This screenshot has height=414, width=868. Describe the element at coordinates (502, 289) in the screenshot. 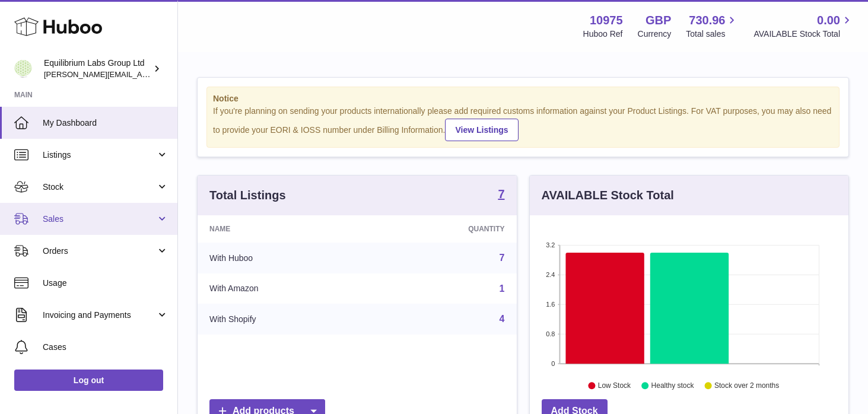

I see `a: 1` at that location.